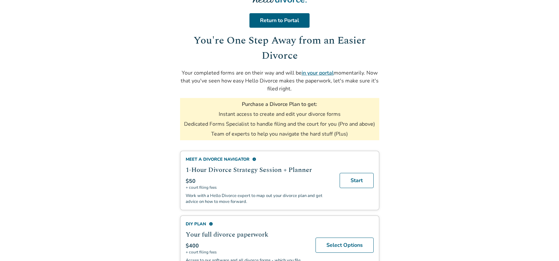  I want to click on a: Select Options, so click(345, 245).